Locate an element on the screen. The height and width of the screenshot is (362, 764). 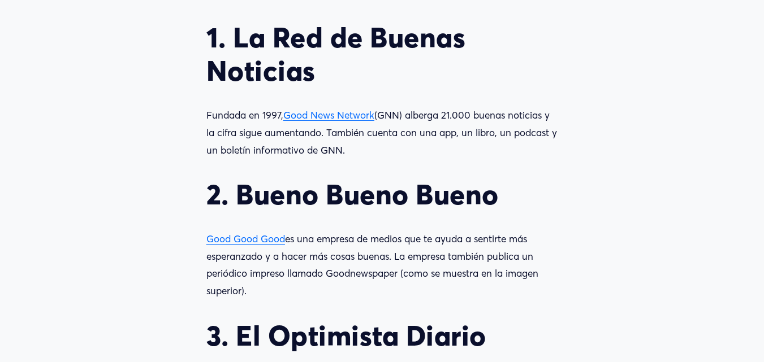
a: Good Good Good is located at coordinates (245, 239).